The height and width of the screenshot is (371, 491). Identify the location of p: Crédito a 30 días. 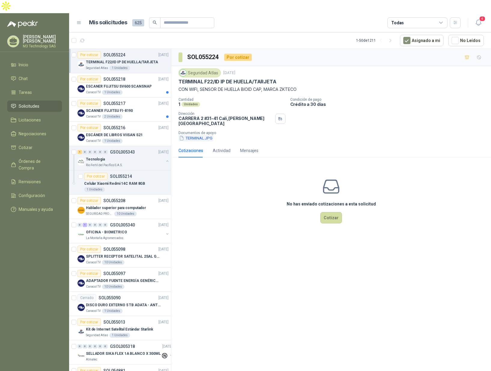
(389, 104).